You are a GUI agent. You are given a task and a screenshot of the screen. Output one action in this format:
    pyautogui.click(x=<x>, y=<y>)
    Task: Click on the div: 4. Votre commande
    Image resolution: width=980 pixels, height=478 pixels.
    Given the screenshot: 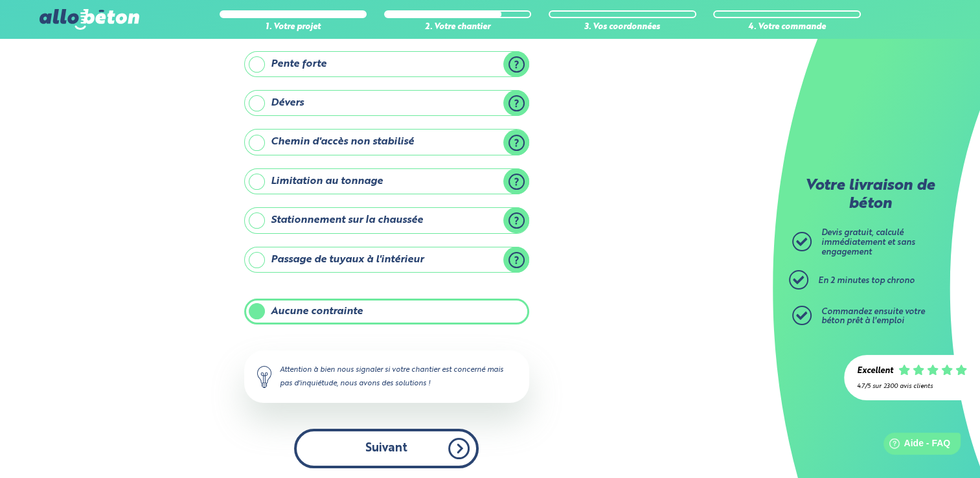 What is the action you would take?
    pyautogui.click(x=787, y=28)
    